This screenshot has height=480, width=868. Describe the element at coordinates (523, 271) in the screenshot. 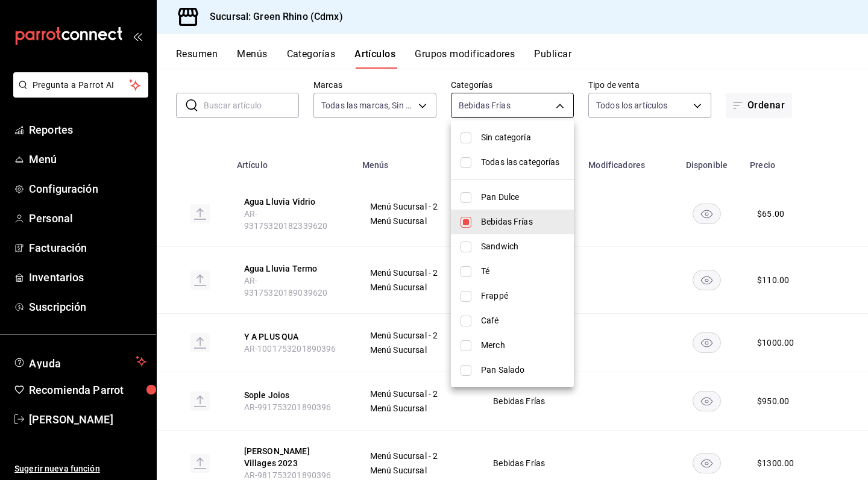

I see `span: Té` at that location.